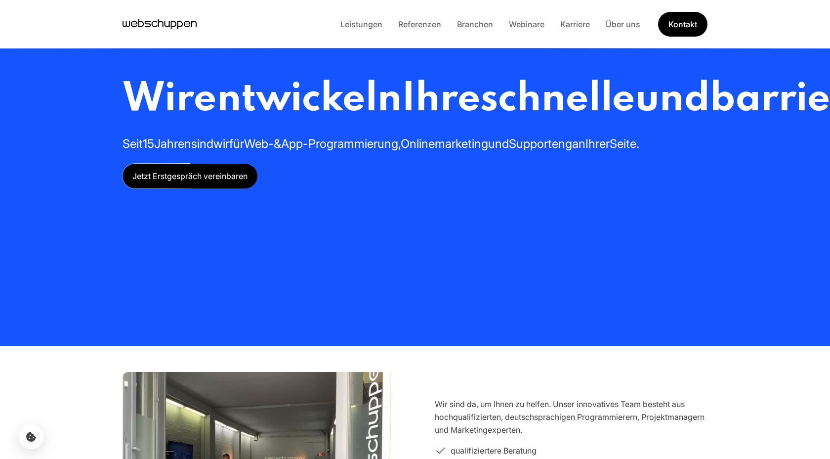 This screenshot has width=830, height=459. Describe the element at coordinates (441, 99) in the screenshot. I see `span: Ihre` at that location.